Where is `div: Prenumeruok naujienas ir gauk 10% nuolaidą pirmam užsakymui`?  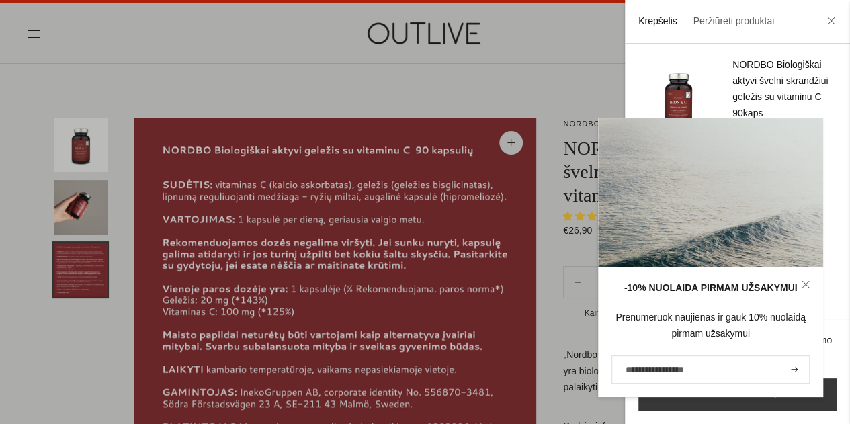 div: Prenumeruok naujienas ir gauk 10% nuolaidą pirmam užsakymui is located at coordinates (710, 326).